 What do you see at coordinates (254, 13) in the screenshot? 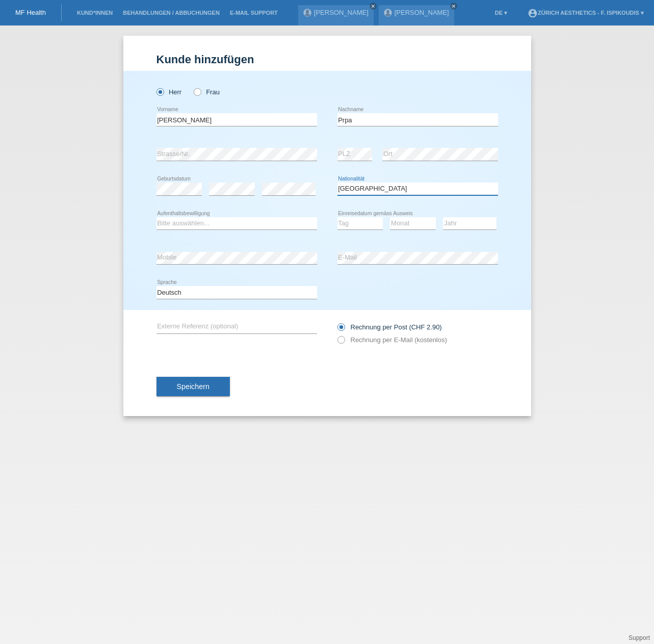
I see `a: E-Mail Support` at bounding box center [254, 13].